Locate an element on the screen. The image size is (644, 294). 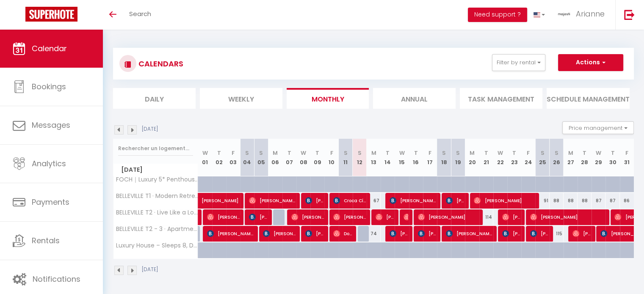
button: Actions is located at coordinates (591, 62).